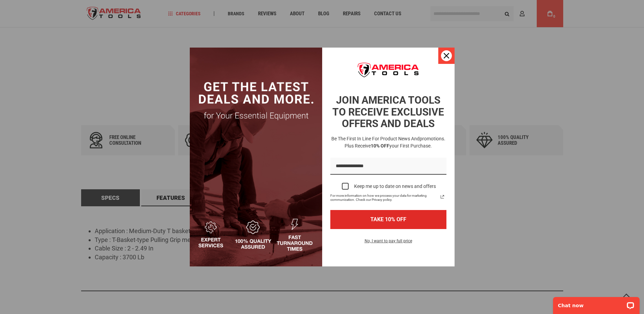  I want to click on svg: link icon, so click(442, 197).